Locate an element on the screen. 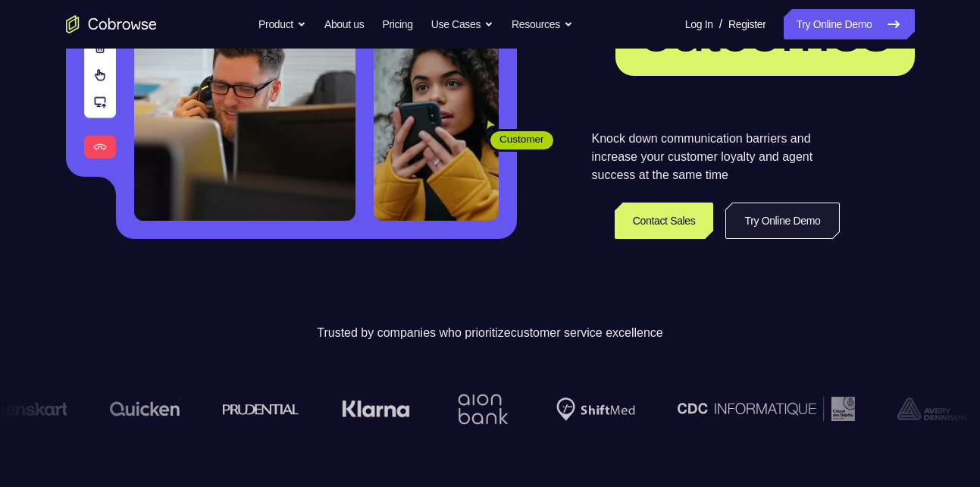 The width and height of the screenshot is (980, 487). span: customer service excellence is located at coordinates (587, 332).